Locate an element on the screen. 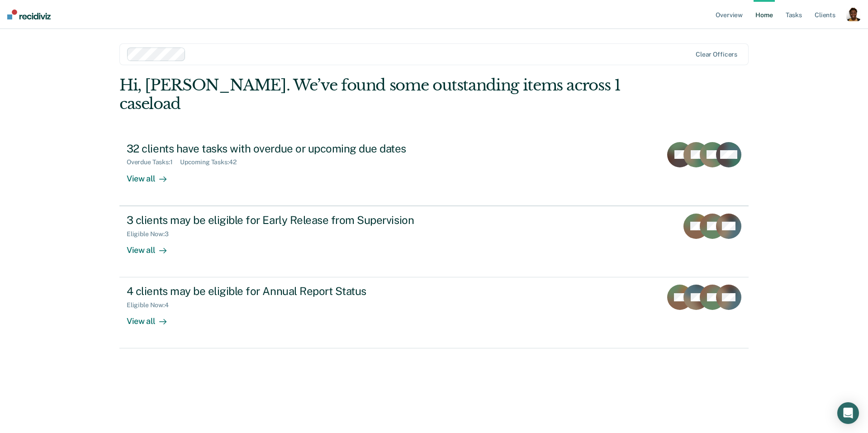  div: 32 clients have tasks with overdue or upcoming due dates is located at coordinates (285, 149).